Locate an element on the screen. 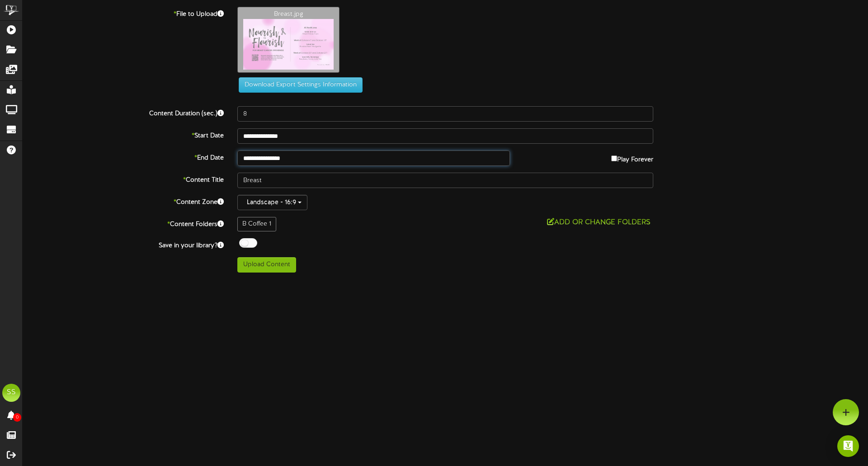 The height and width of the screenshot is (466, 868). label: Content Title is located at coordinates (123, 179).